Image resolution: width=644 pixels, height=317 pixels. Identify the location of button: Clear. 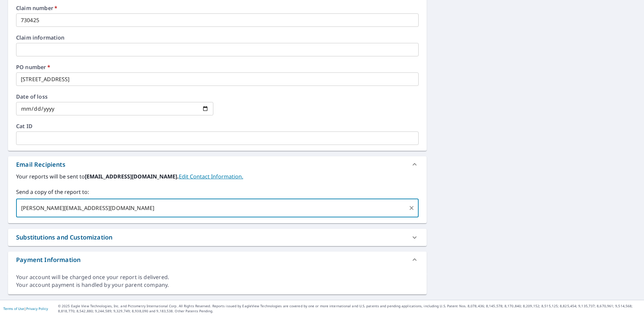
(411, 208).